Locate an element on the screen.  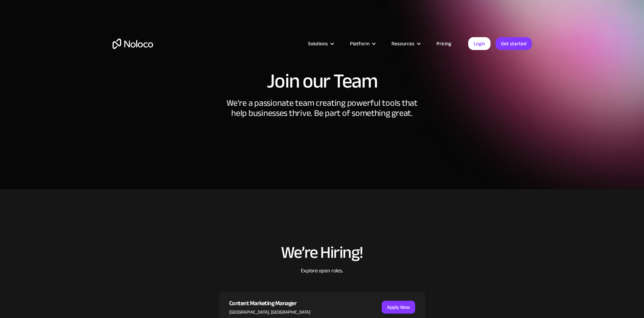
div: We're a passionate team creating powerful tools that help businesses thrive. Be part of something... is located at coordinates (322, 116).